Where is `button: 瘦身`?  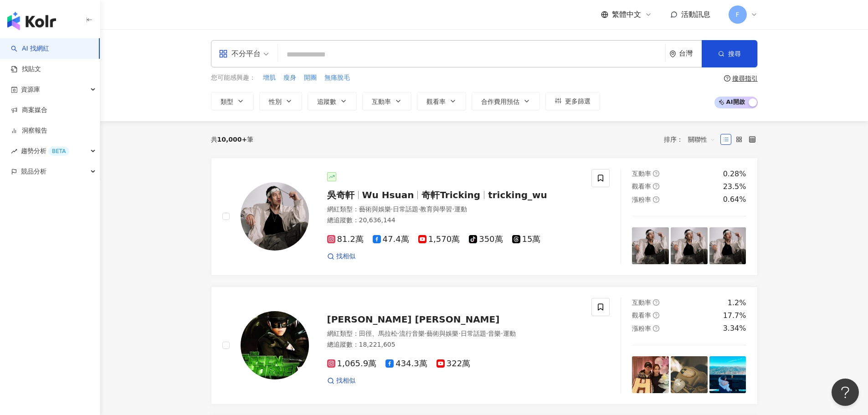
button: 瘦身 is located at coordinates (290, 78).